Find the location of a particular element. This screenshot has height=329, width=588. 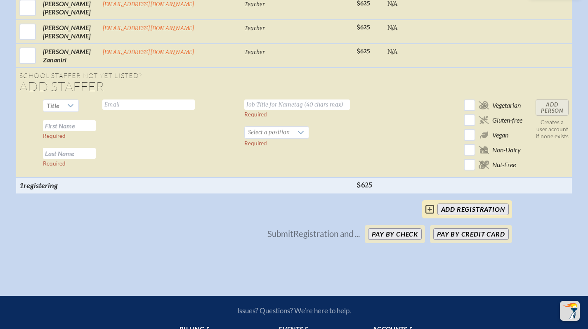

button: Scroll Top is located at coordinates (569, 310).